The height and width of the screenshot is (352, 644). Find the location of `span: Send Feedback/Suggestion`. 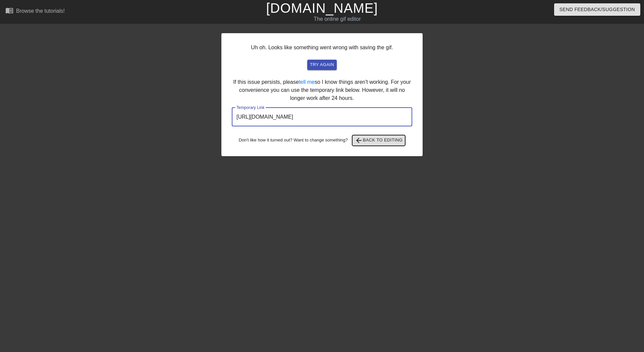

span: Send Feedback/Suggestion is located at coordinates (597, 9).